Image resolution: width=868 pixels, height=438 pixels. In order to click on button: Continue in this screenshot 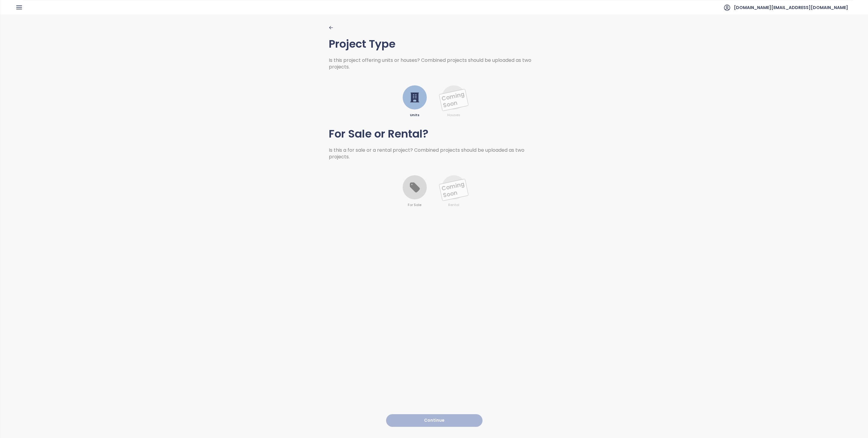, I will do `click(435, 420)`.